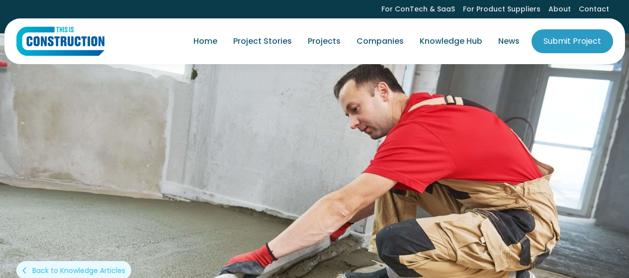 This screenshot has width=629, height=278. What do you see at coordinates (26, 271) in the screenshot?
I see `div: arrow_back_ios` at bounding box center [26, 271].